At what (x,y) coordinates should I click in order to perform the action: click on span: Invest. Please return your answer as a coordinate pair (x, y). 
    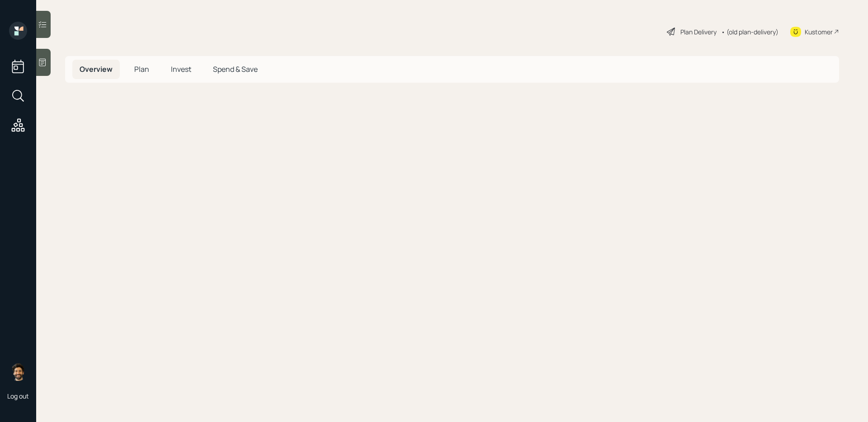
    Looking at the image, I should click on (181, 69).